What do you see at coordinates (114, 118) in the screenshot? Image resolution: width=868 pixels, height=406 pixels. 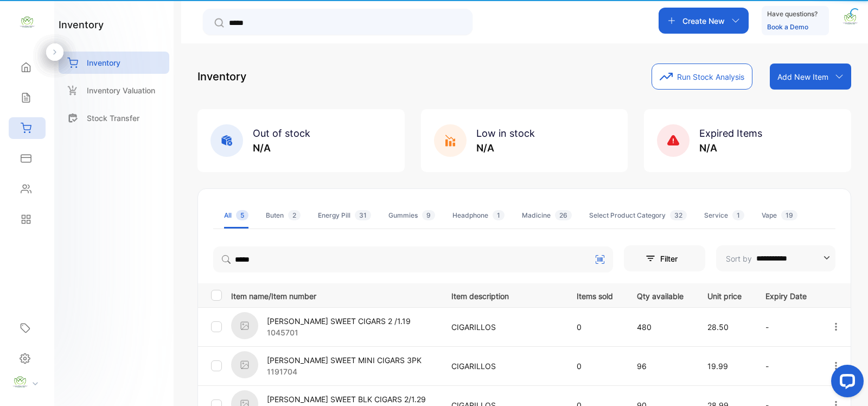 I see `a: Stock Transfer` at bounding box center [114, 118].